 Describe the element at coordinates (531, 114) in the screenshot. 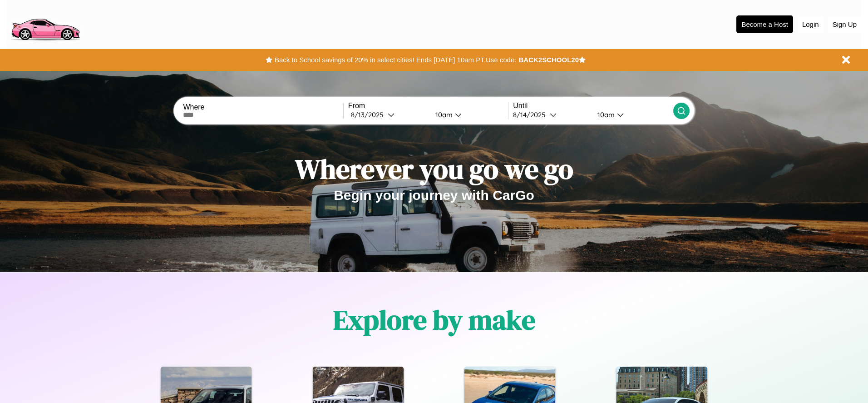

I see `div: 8 / 14 / 2025` at that location.